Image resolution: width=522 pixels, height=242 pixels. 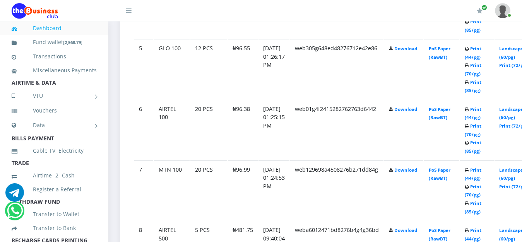 What do you see at coordinates (143, 130) in the screenshot?
I see `td: 6` at bounding box center [143, 130].